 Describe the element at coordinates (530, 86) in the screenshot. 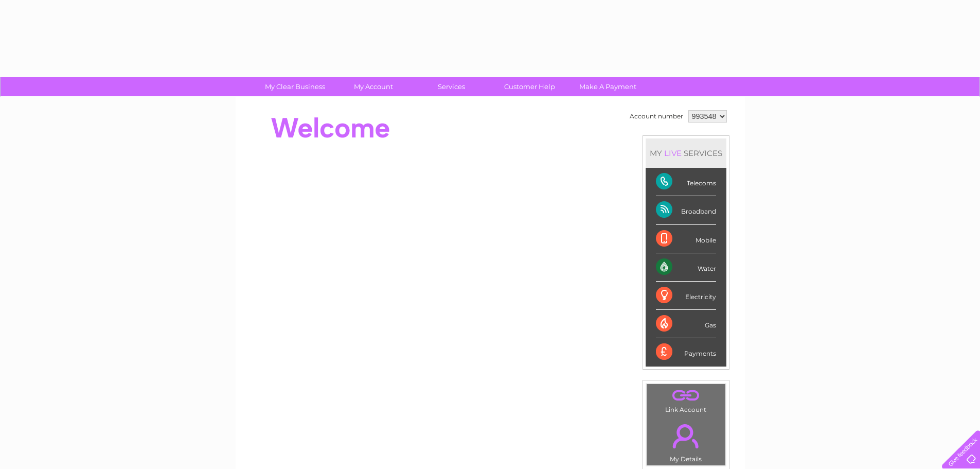

I see `a: Customer Help` at that location.